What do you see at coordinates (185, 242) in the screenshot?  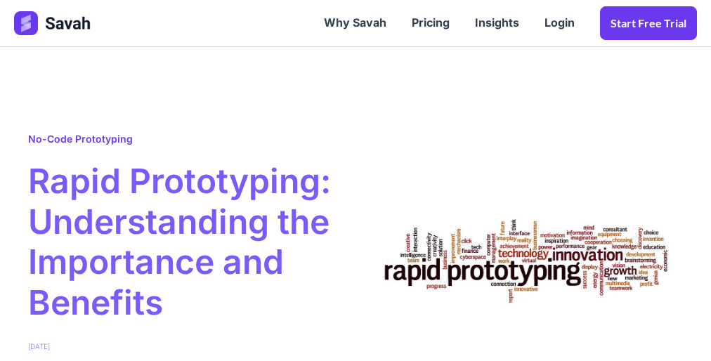 I see `span: Rapid Prototyping: Understanding the Importance and Benefits` at bounding box center [185, 242].